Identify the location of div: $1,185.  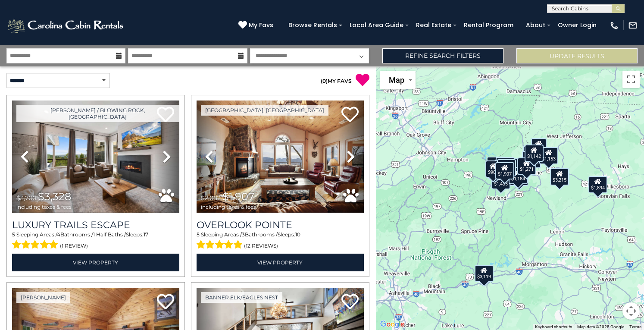
(506, 167).